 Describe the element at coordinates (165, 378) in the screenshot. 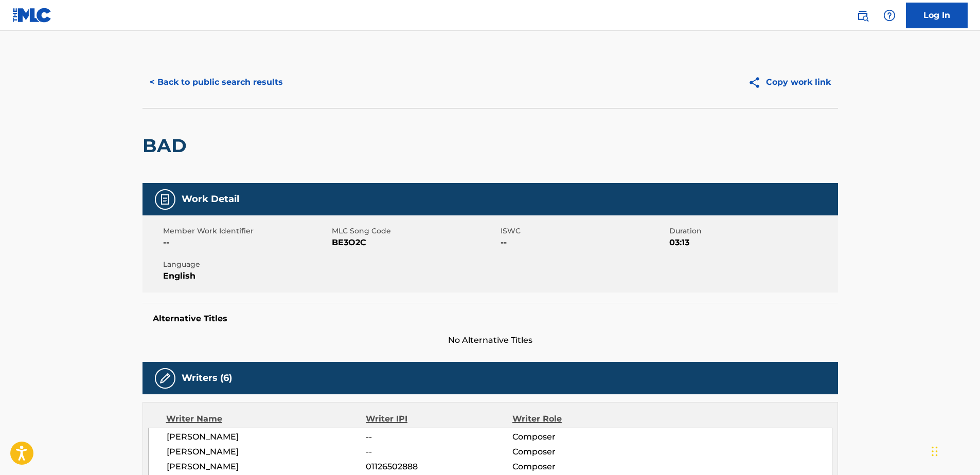

I see `img: Writers` at that location.